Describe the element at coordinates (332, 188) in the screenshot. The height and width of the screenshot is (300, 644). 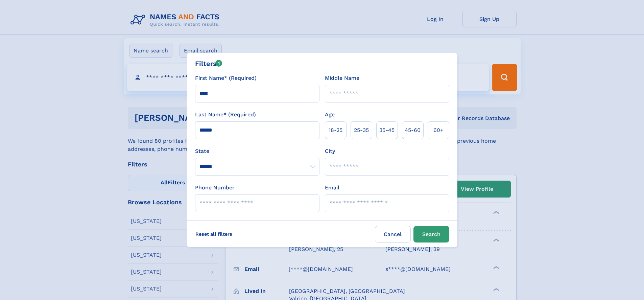
I see `label: Email` at that location.